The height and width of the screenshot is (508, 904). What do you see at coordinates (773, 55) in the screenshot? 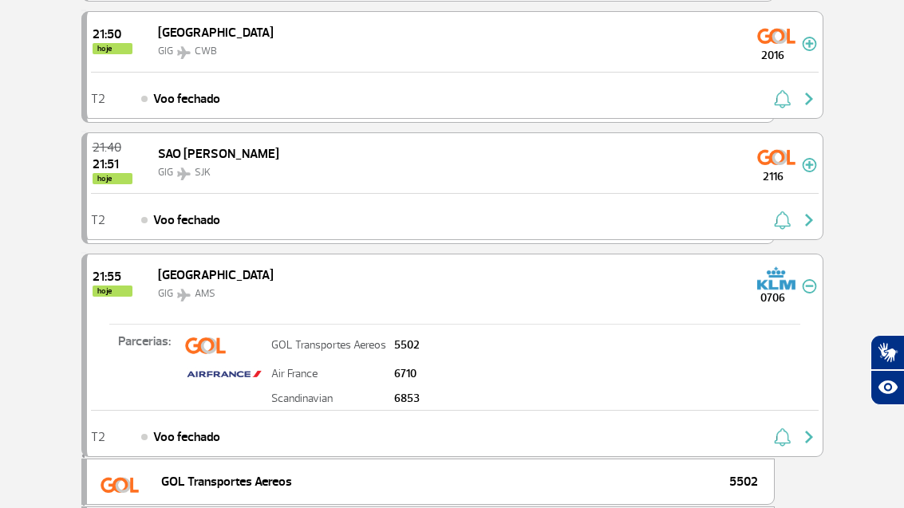
I see `span: 2016` at bounding box center [773, 55].